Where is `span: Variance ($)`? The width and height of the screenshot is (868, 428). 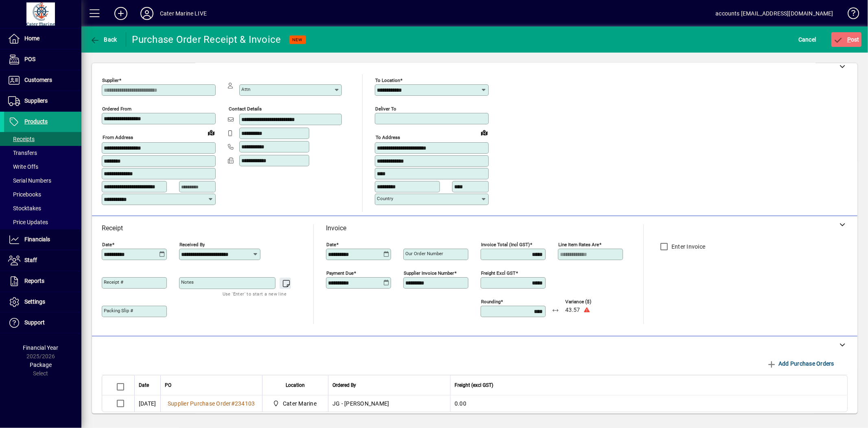
span: Variance ($) is located at coordinates (590, 301).